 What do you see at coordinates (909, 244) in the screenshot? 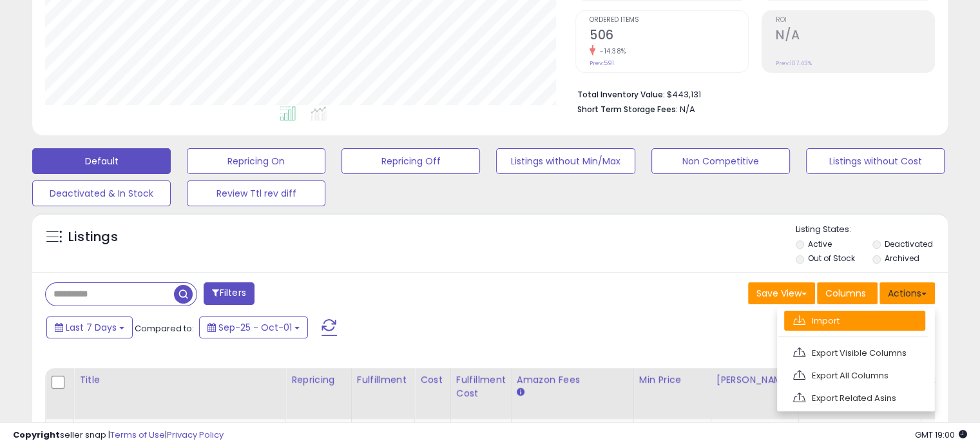
I see `label: Deactivated` at bounding box center [909, 244].